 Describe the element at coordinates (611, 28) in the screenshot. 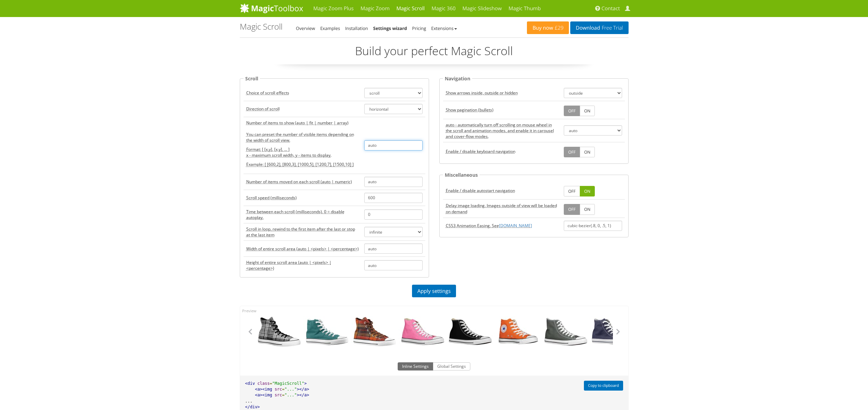

I see `span: Free Trial` at that location.